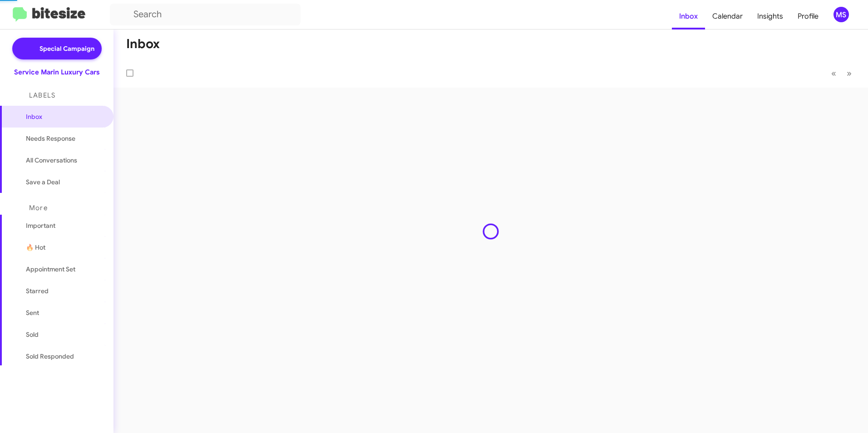  What do you see at coordinates (808, 17) in the screenshot?
I see `span: Profile` at bounding box center [808, 17].